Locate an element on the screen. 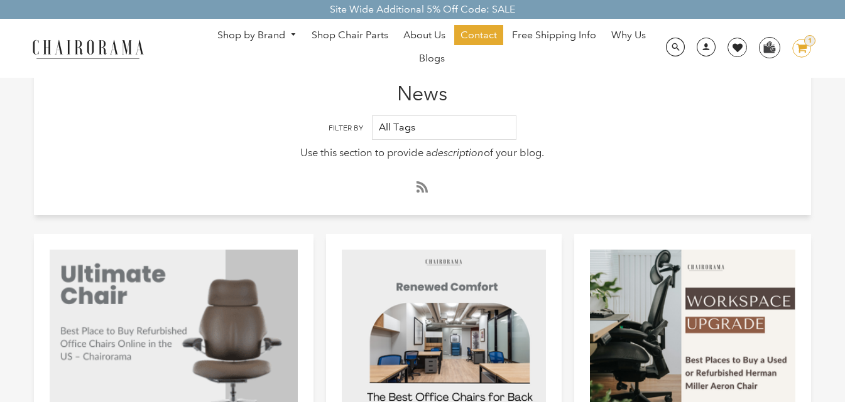 This screenshot has height=402, width=845. a: Blogs is located at coordinates (431, 58).